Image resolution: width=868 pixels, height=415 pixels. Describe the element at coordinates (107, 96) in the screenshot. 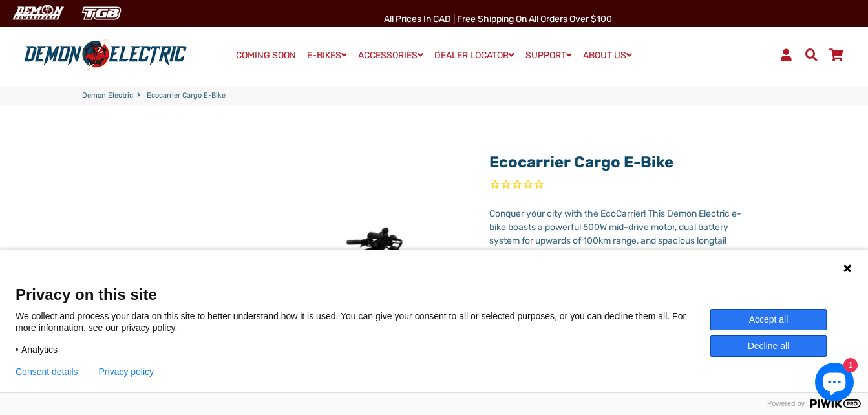

I see `a: Demon Electric` at that location.